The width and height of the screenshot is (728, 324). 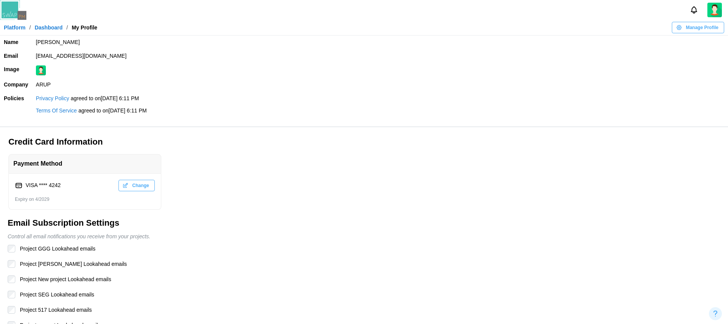 I want to click on label: Project New project Lookahead emails, so click(x=63, y=279).